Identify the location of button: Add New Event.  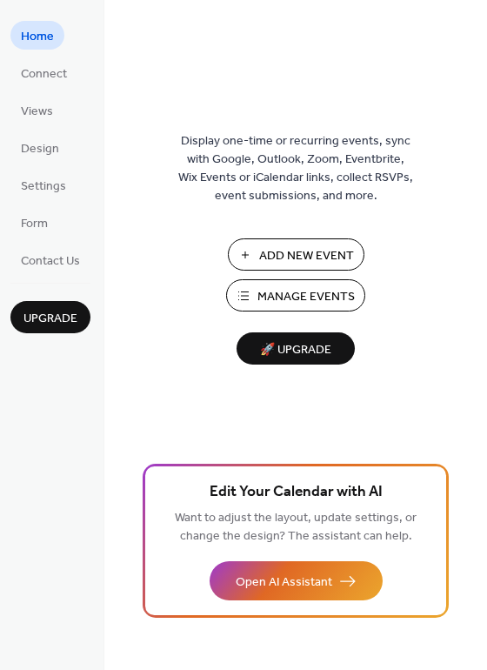
(296, 254).